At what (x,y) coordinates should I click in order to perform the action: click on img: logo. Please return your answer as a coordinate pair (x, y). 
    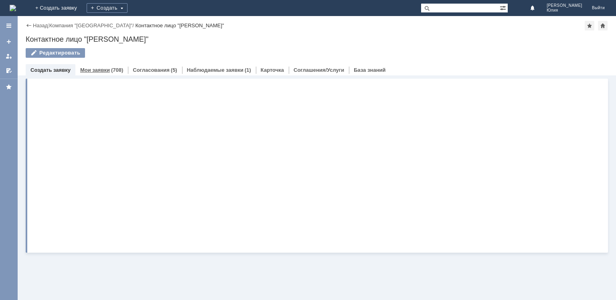
    Looking at the image, I should click on (13, 8).